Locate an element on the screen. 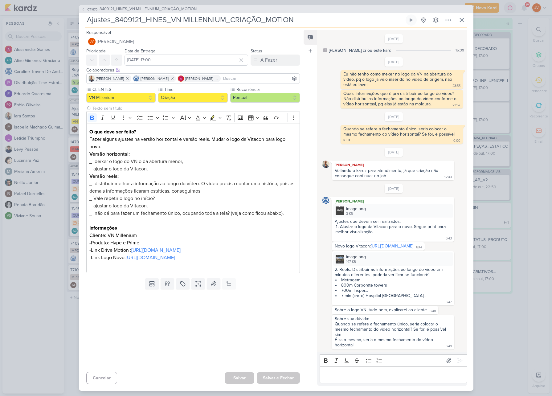 The image size is (552, 396). label: Status is located at coordinates (256, 51).